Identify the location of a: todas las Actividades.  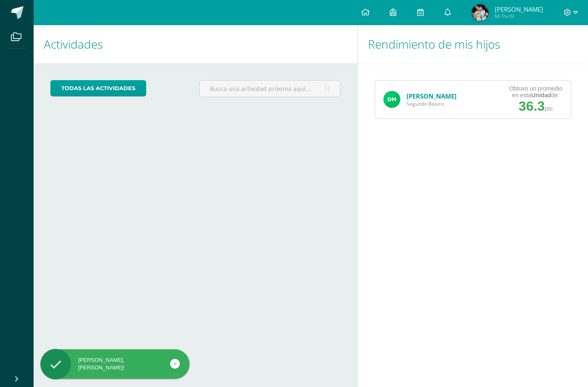
(98, 88).